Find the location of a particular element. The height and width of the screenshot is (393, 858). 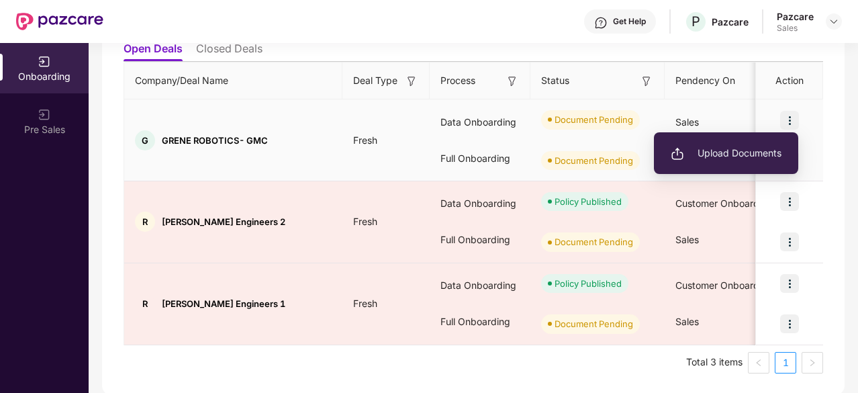

li: 1 is located at coordinates (786, 363).